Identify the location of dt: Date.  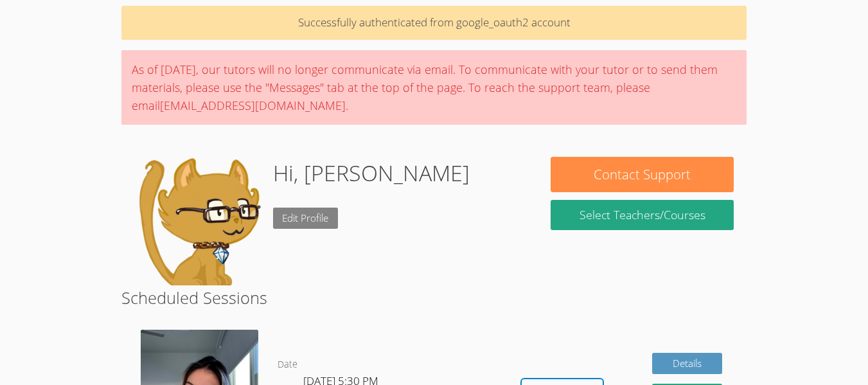
(287, 364).